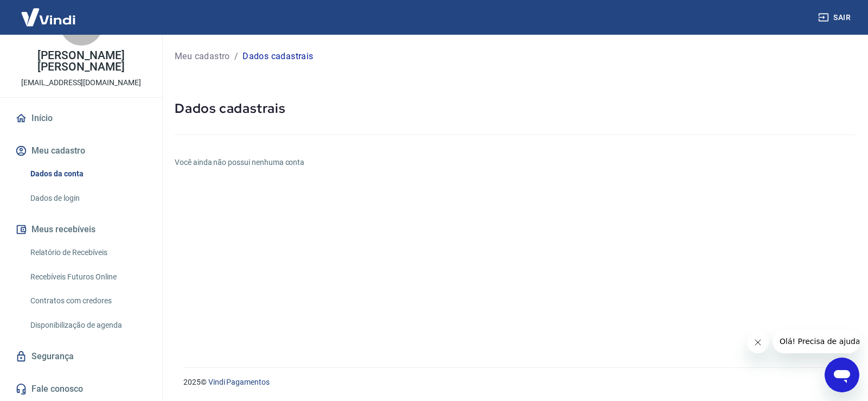 The image size is (868, 401). What do you see at coordinates (203, 56) in the screenshot?
I see `p: Meu cadastro` at bounding box center [203, 56].